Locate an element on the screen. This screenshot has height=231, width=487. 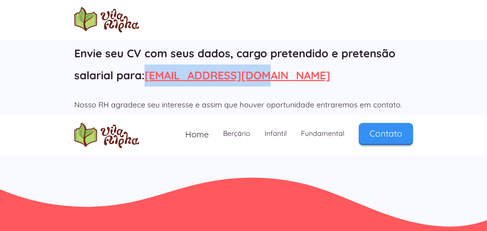
a: Berçário is located at coordinates (236, 133).